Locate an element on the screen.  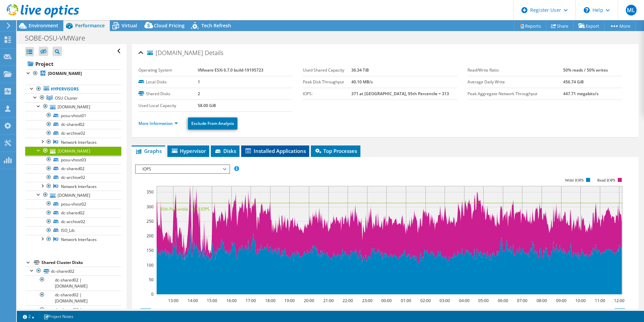
label: Peak Aggregate Network Throughput is located at coordinates (516, 94).